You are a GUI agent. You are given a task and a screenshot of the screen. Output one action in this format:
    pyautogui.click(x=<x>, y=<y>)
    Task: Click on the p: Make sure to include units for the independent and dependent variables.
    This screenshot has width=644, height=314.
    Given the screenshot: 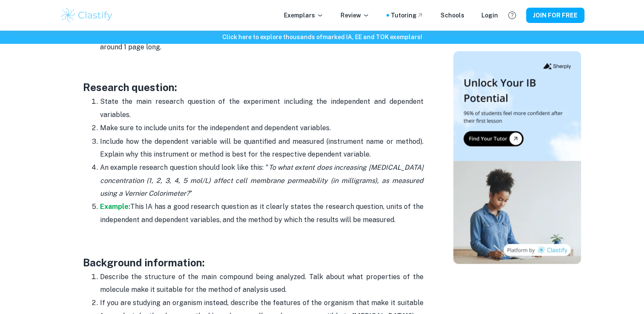 What is the action you would take?
    pyautogui.click(x=262, y=128)
    